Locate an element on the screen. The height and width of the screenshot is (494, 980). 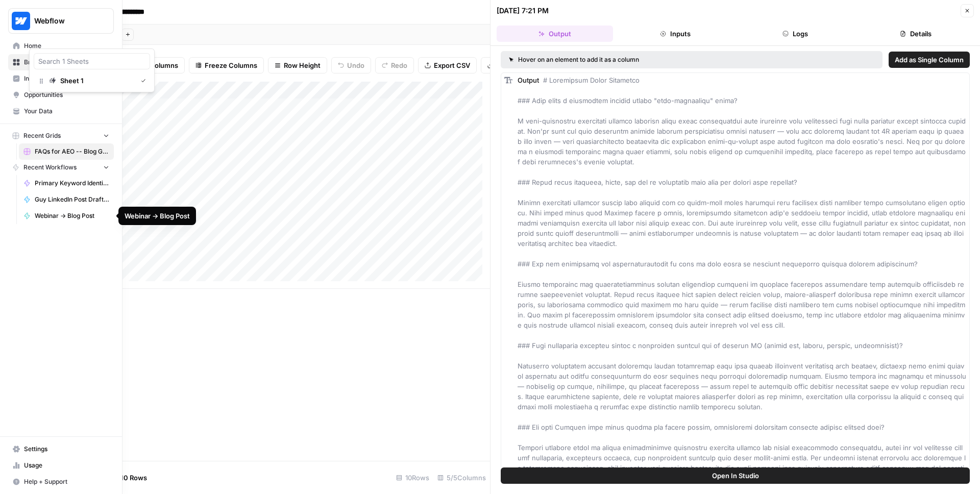
button: Details is located at coordinates (916, 34).